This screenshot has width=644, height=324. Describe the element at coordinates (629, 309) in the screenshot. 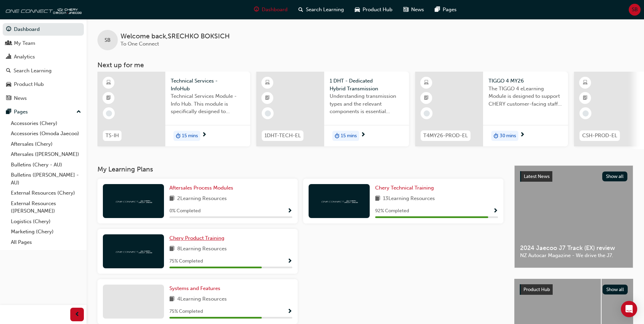

I see `div: Open Intercom Messenger` at that location.